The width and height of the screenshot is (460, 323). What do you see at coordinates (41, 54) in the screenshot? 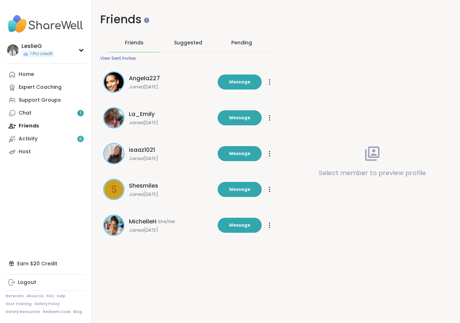
I see `span: 1 Pro credit` at bounding box center [41, 54].